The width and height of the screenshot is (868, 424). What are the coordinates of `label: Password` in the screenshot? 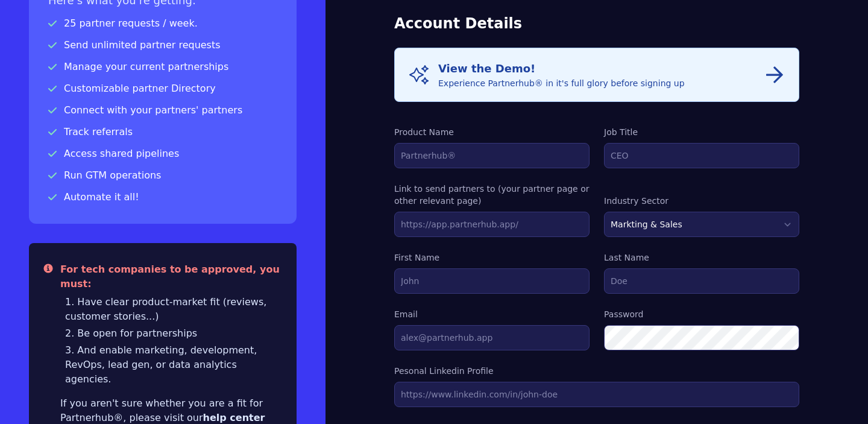 It's located at (702, 314).